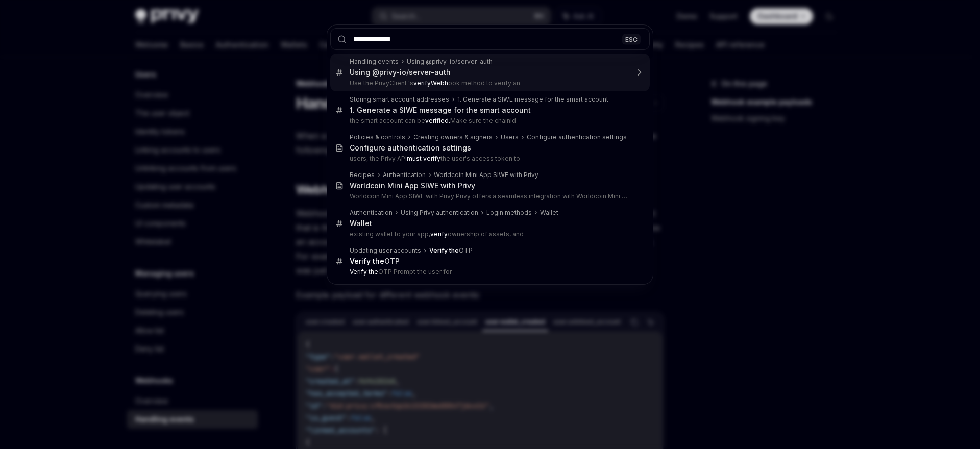 Image resolution: width=980 pixels, height=449 pixels. Describe the element at coordinates (509, 213) in the screenshot. I see `div: Login methods` at that location.